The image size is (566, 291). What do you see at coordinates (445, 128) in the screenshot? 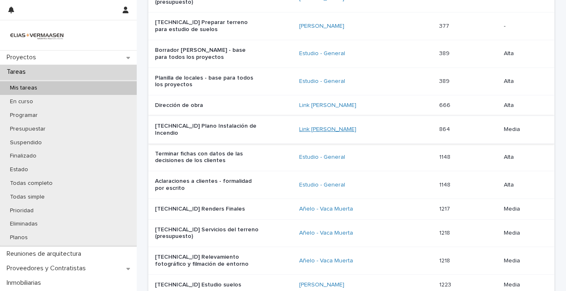
I see `p: 864` at bounding box center [445, 128].